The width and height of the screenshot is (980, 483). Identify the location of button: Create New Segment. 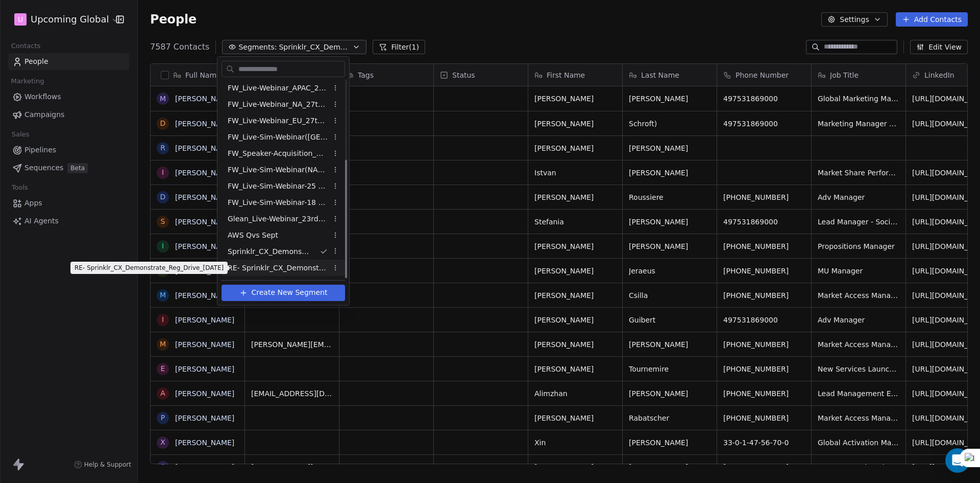
(284, 293).